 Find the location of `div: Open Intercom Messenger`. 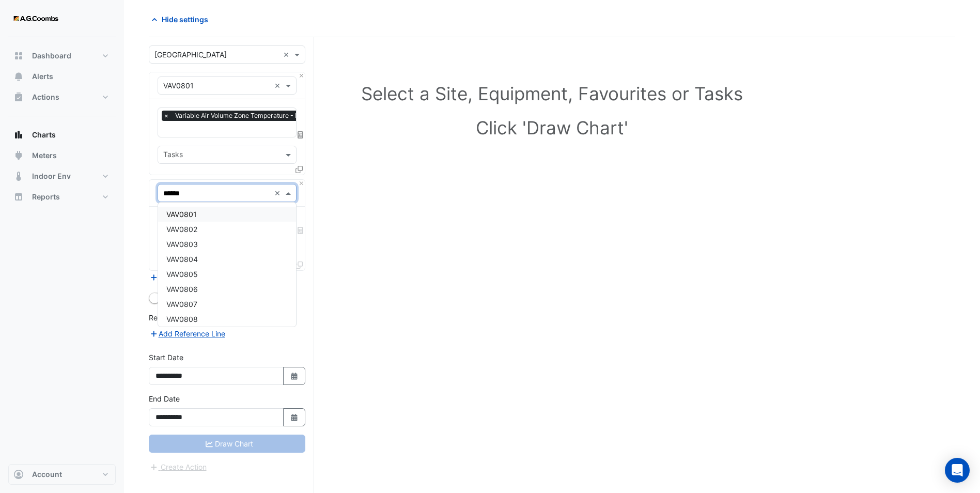

div: Open Intercom Messenger is located at coordinates (957, 470).